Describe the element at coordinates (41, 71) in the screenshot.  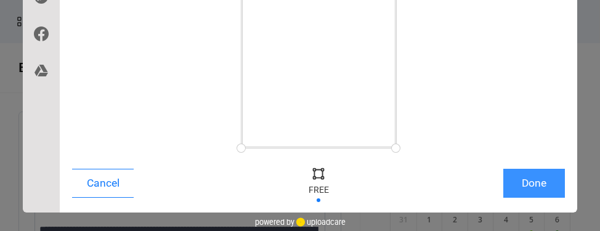
I see `div: Google Drive` at that location.